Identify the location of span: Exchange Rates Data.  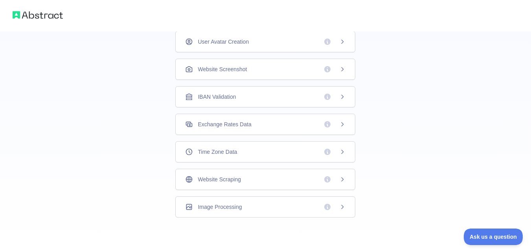
(224, 124).